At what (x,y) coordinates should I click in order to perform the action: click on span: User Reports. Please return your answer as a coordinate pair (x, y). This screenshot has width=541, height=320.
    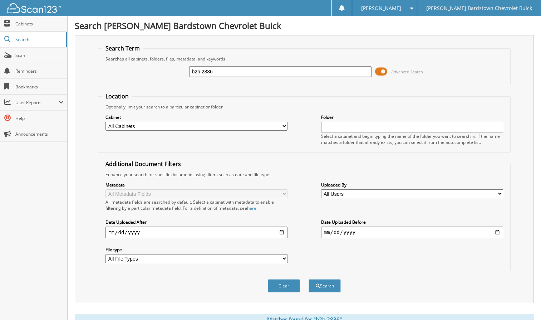
    Looking at the image, I should click on (37, 102).